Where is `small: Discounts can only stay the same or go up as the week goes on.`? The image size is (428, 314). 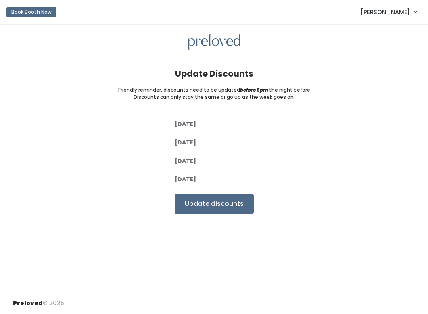
small: Discounts can only stay the same or go up as the week goes on. is located at coordinates (214, 97).